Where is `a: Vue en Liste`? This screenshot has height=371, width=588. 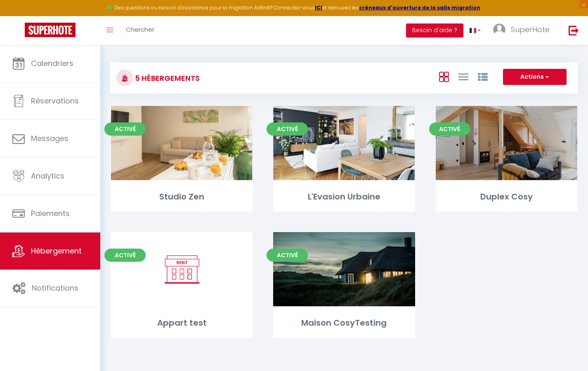 a: Vue en Liste is located at coordinates (463, 76).